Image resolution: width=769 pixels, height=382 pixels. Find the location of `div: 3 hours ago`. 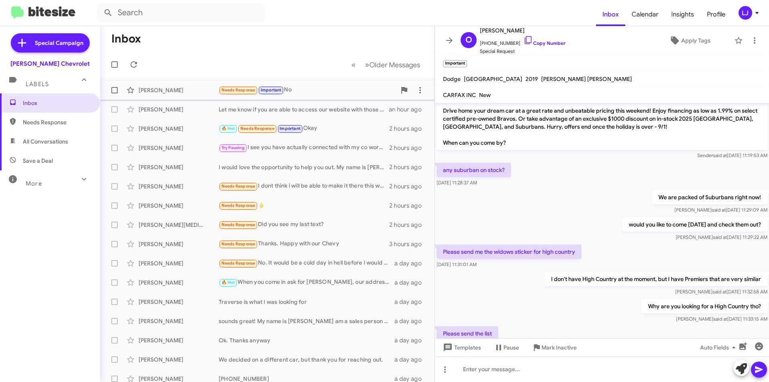

div: 3 hours ago is located at coordinates (409, 244).